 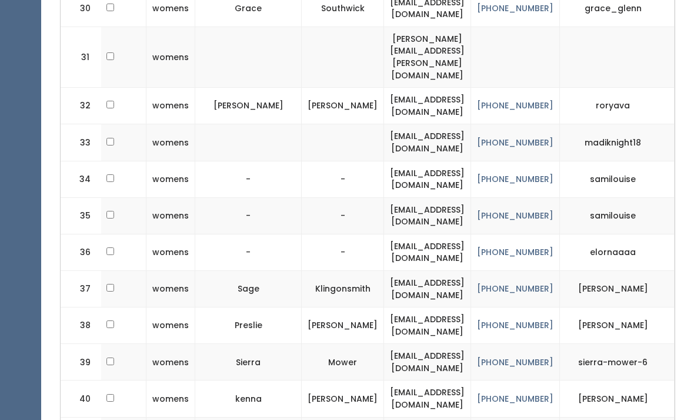 What do you see at coordinates (81, 362) in the screenshot?
I see `td: 39` at bounding box center [81, 362].